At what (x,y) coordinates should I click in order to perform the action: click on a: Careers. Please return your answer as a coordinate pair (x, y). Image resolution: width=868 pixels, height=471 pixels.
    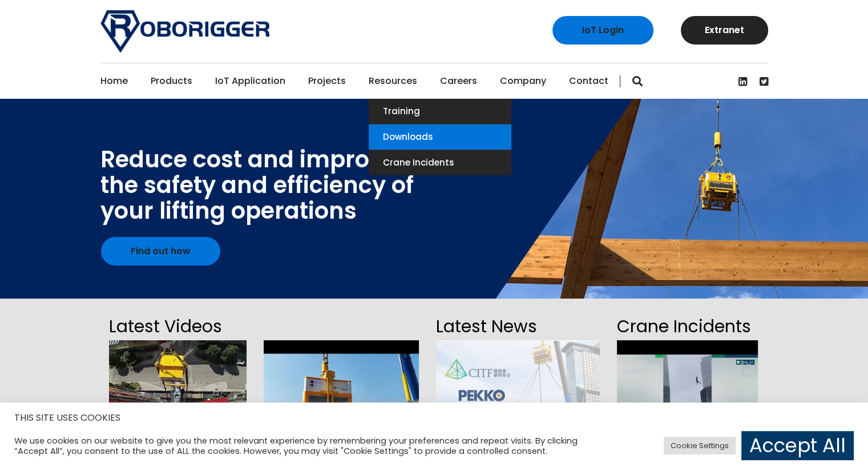
    Looking at the image, I should click on (458, 81).